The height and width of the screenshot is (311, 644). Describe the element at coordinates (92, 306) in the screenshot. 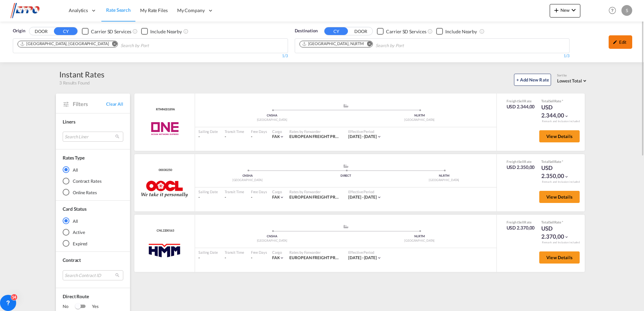

I see `span: Yes` at that location.